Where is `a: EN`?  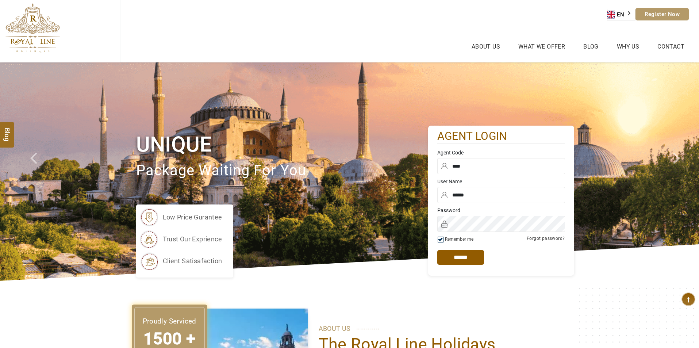
a: EN is located at coordinates (621, 15).